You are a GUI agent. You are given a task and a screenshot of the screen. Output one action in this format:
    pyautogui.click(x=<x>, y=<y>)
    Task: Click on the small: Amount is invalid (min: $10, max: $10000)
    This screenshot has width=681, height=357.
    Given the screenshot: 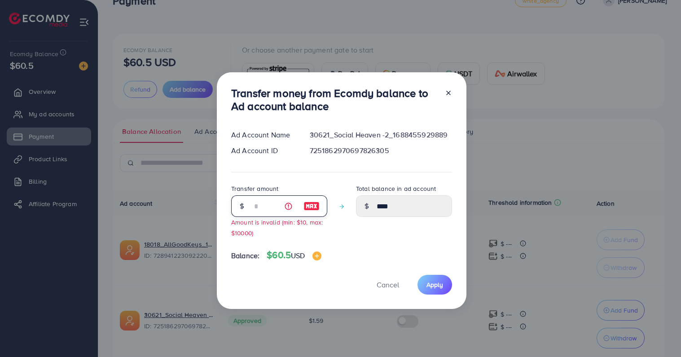 What is the action you would take?
    pyautogui.click(x=277, y=227)
    